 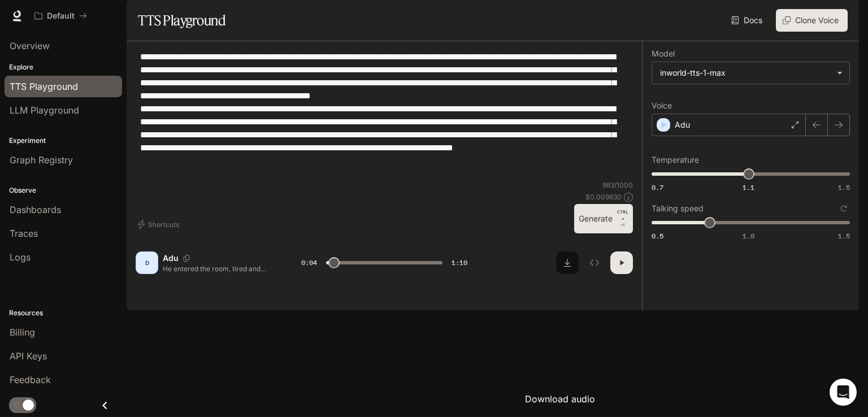 What do you see at coordinates (147, 262) in the screenshot?
I see `div: D` at bounding box center [147, 262].